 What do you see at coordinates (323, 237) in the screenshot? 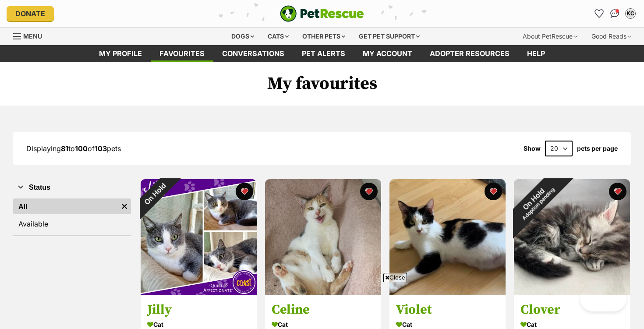
I see `img: Celine` at bounding box center [323, 237].